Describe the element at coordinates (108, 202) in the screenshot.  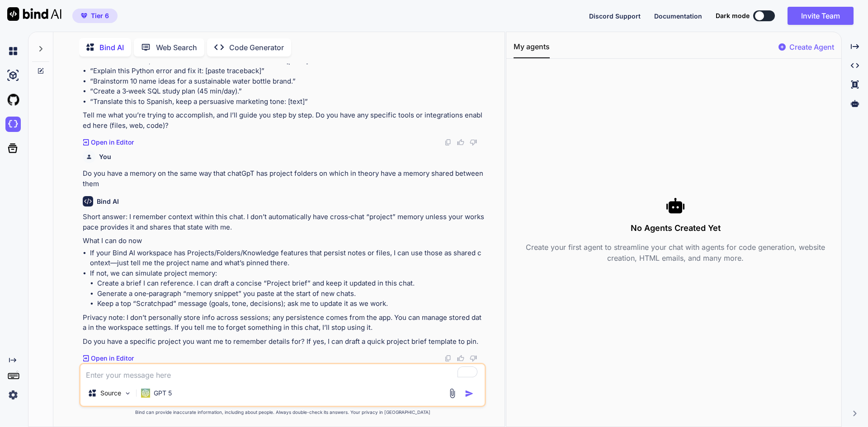
I see `h6: Bind AI` at that location.